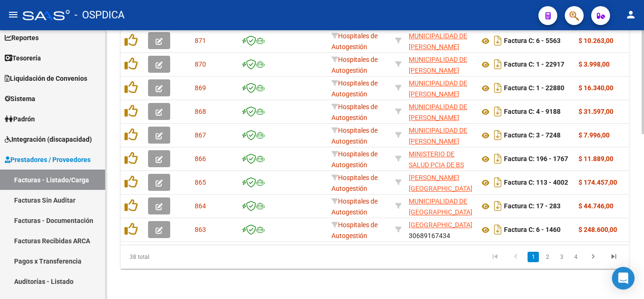 The height and width of the screenshot is (299, 644). I want to click on span: Integración (discapacidad), so click(48, 139).